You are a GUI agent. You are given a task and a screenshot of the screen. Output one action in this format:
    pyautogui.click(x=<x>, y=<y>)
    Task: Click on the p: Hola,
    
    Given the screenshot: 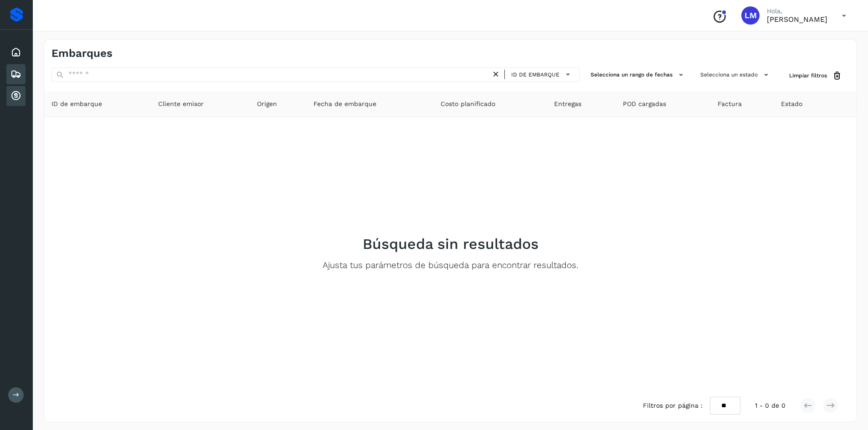 What is the action you would take?
    pyautogui.click(x=796, y=11)
    